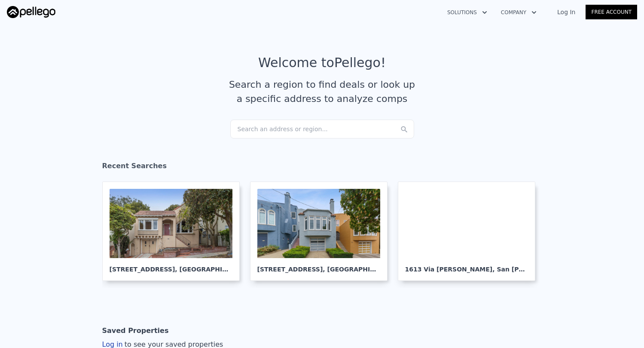 The width and height of the screenshot is (644, 348). What do you see at coordinates (467, 12) in the screenshot?
I see `button: Solutions` at bounding box center [467, 12].